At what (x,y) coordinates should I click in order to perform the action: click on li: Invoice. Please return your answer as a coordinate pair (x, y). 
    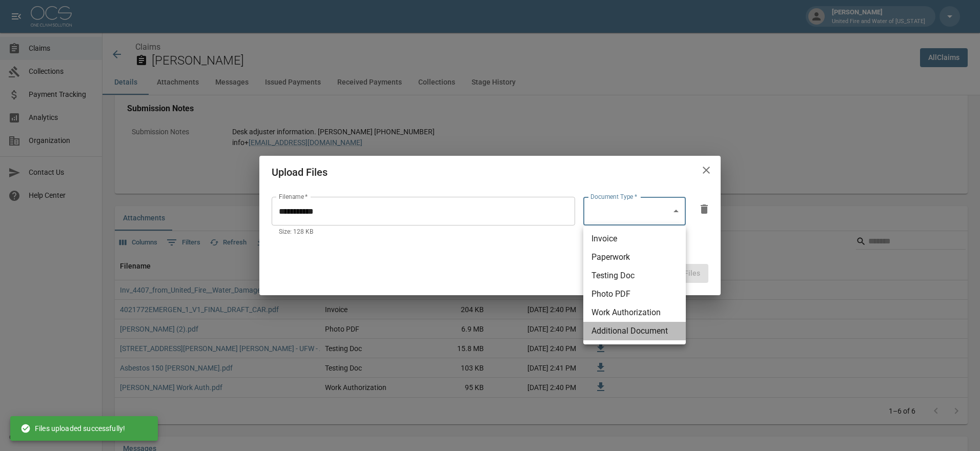
    Looking at the image, I should click on (635, 239).